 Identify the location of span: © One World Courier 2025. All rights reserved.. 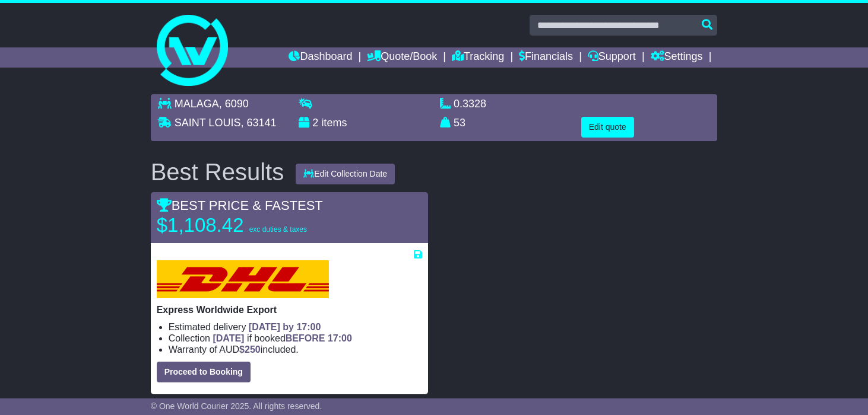
(236, 406).